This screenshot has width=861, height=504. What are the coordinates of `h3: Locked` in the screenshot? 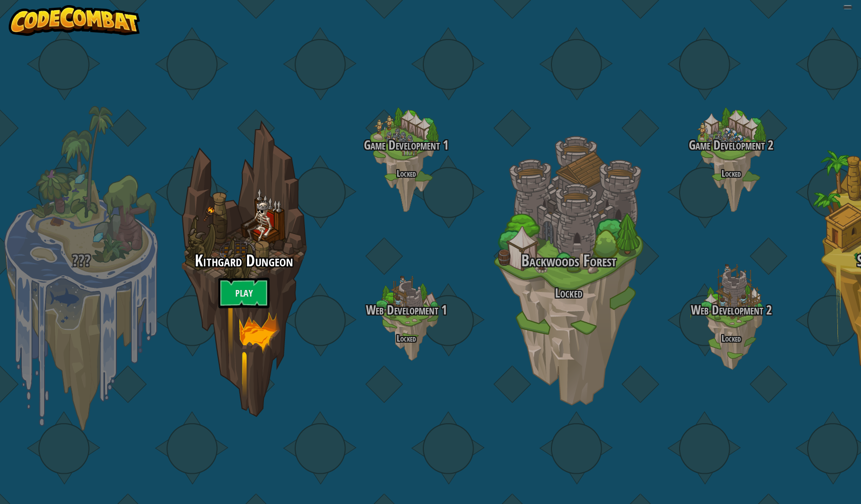 It's located at (568, 293).